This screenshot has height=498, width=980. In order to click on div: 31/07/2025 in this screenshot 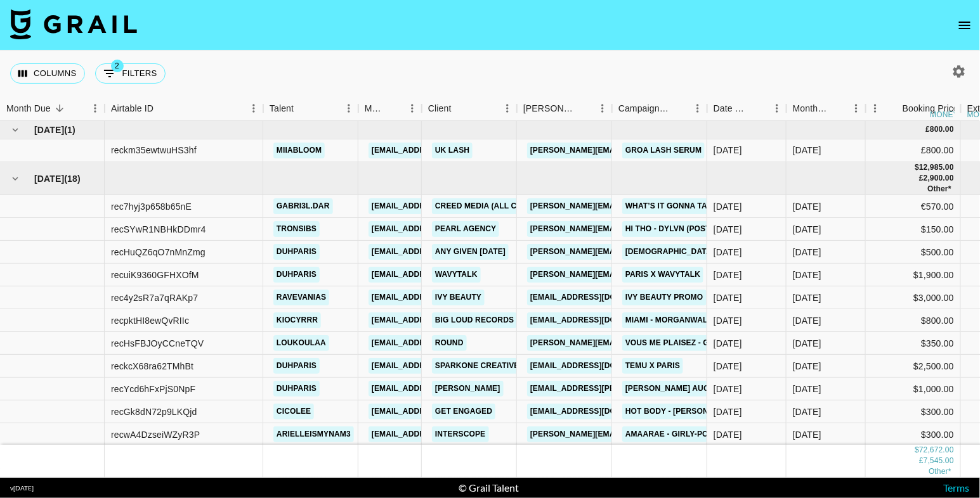, I will do `click(727, 230)`.